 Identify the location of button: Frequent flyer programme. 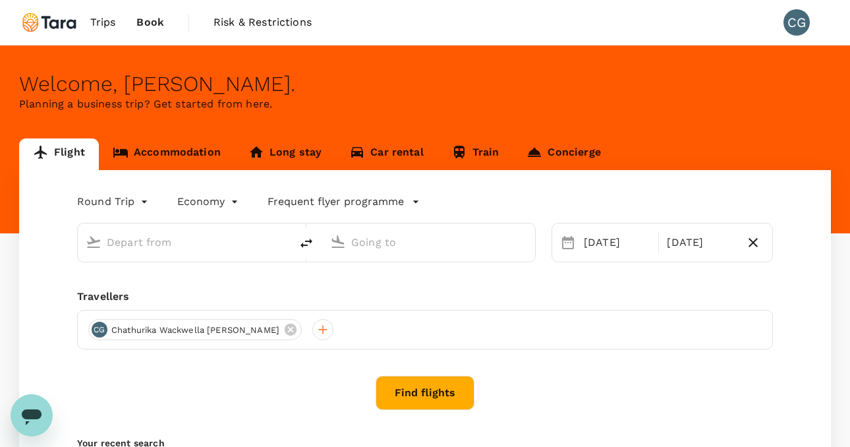
(343, 202).